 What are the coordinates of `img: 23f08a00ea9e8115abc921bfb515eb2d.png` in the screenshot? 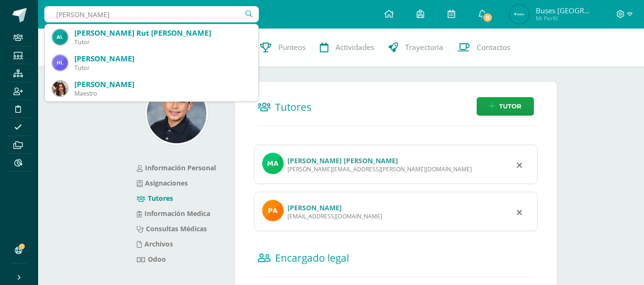 It's located at (177, 113).